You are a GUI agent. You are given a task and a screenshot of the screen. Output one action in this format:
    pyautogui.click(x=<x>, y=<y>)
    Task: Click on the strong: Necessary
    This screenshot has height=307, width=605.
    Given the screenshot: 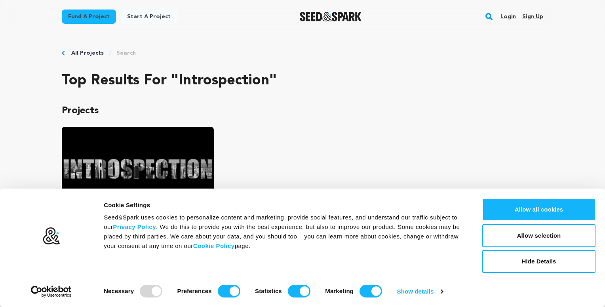 What is the action you would take?
    pyautogui.click(x=119, y=291)
    